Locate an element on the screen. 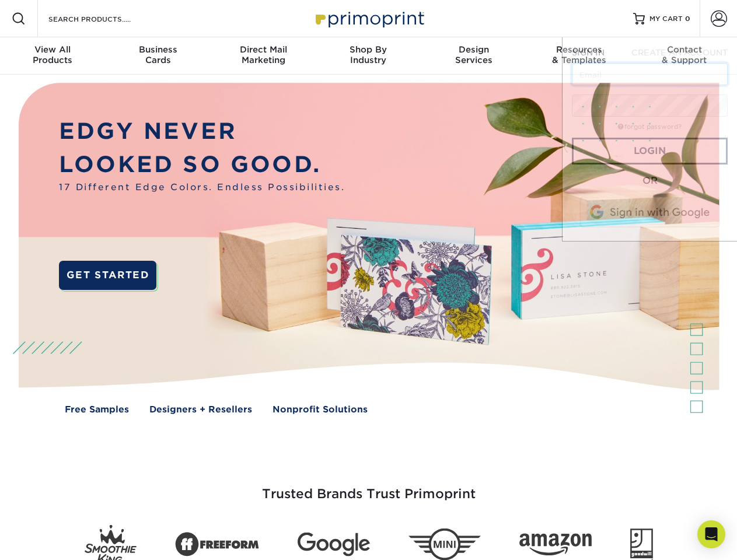  a: Direct MailMarketing is located at coordinates (263, 56).